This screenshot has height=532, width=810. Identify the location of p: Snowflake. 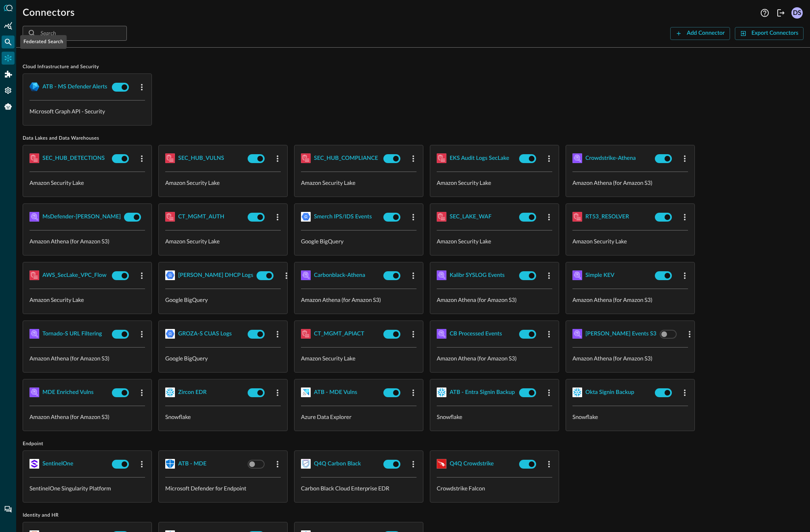
(495, 416).